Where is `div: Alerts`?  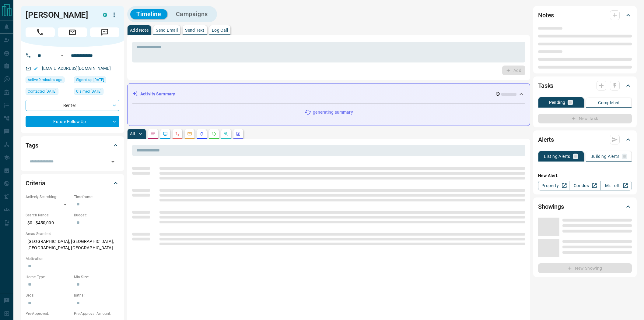 div: Alerts is located at coordinates (585, 139).